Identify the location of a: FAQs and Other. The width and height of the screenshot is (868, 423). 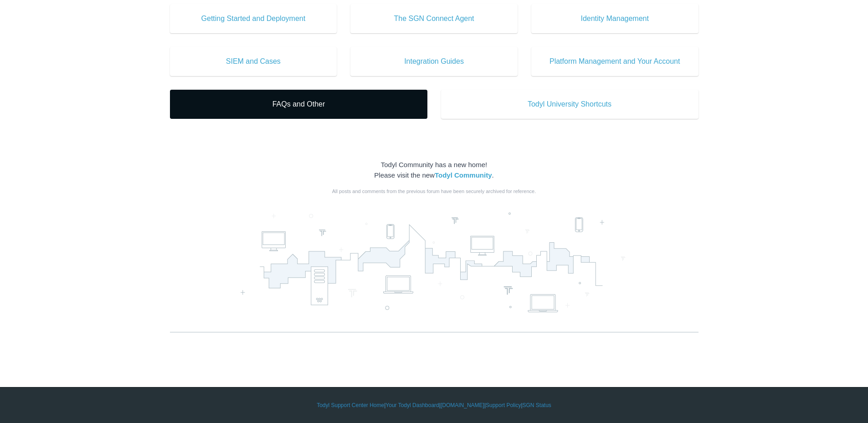
(299, 104).